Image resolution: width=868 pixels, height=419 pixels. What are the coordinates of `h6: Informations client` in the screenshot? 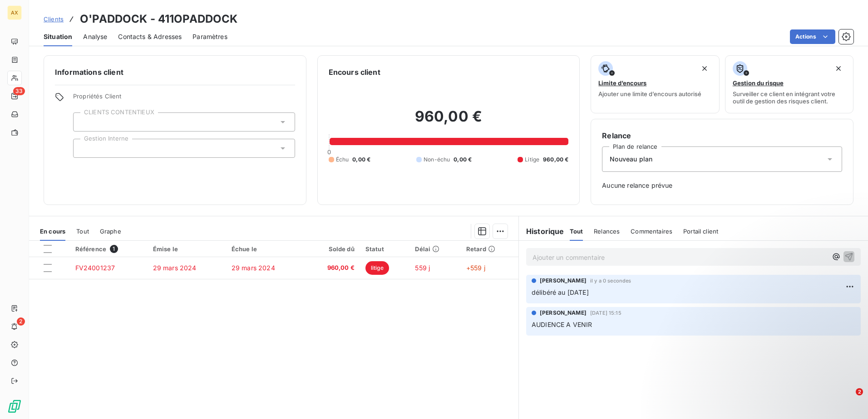 It's located at (175, 72).